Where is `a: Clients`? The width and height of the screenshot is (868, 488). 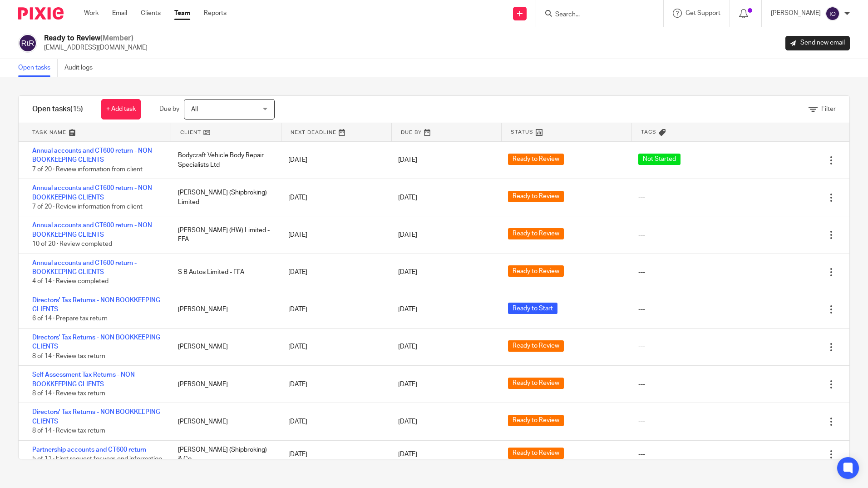 a: Clients is located at coordinates (150, 13).